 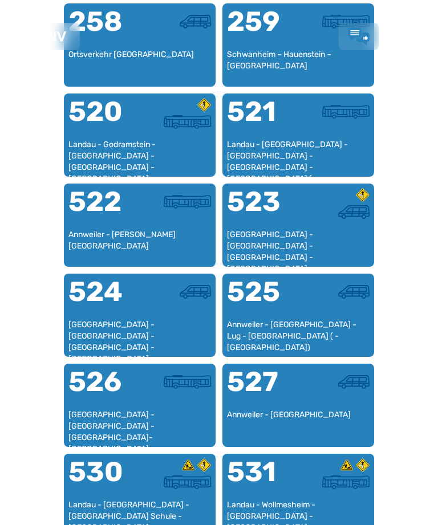 I want to click on div: 259, so click(x=262, y=28).